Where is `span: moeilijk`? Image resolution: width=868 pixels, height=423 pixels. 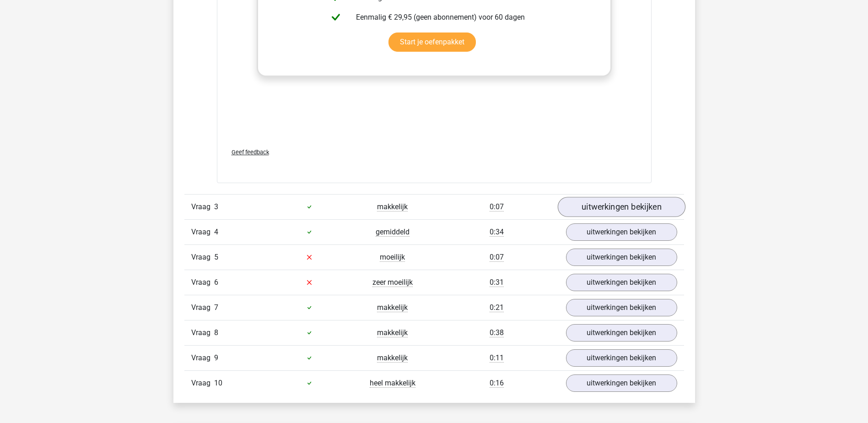
span: moeilijk is located at coordinates (392, 257).